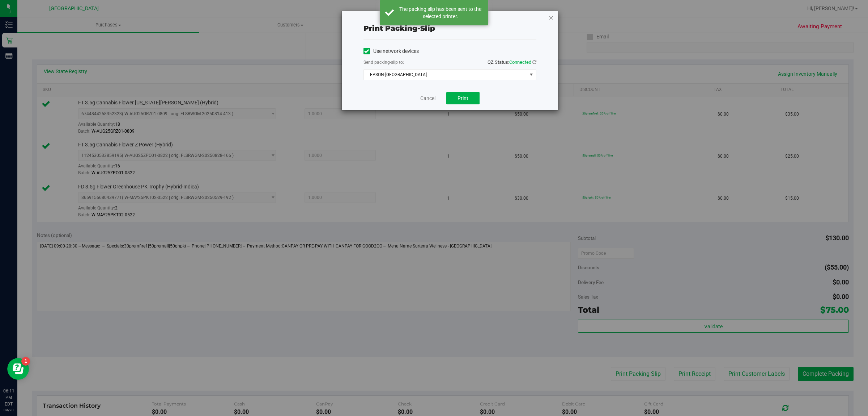 The image size is (868, 416). I want to click on span: select, so click(531, 74).